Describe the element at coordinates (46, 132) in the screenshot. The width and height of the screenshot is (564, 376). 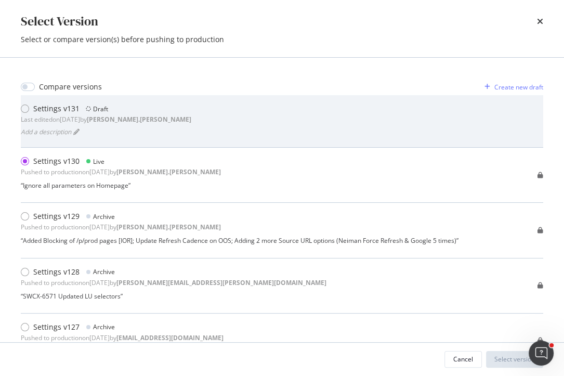
I see `span: Add a description` at that location.